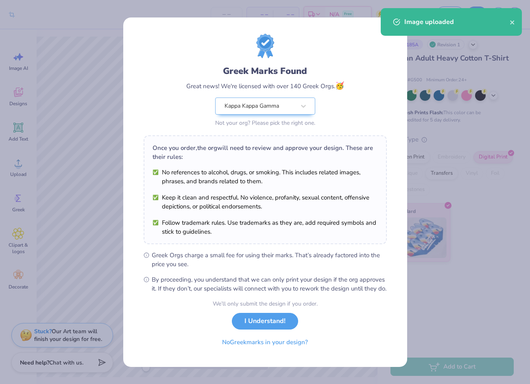  Describe the element at coordinates (265, 321) in the screenshot. I see `button: I Understand!` at that location.